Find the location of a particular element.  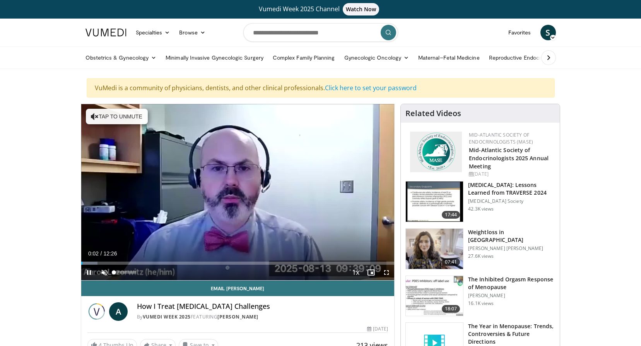

h3: The Year in Menopause: Trends, Controversies & Future Directions is located at coordinates (512, 334).